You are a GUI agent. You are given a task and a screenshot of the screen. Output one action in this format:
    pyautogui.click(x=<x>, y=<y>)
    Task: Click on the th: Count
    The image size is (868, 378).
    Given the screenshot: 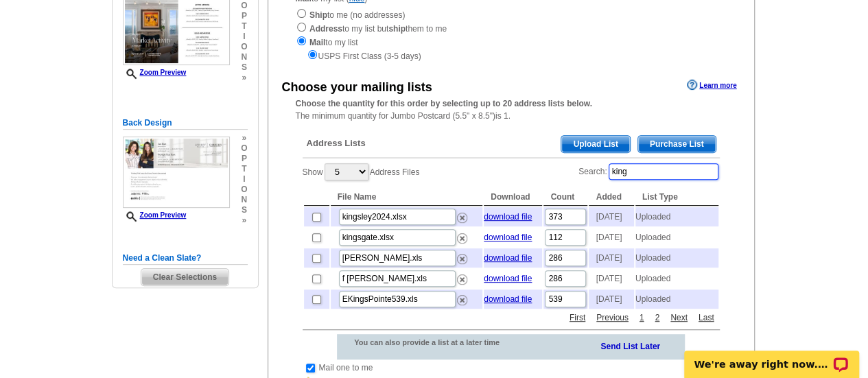 What is the action you would take?
    pyautogui.click(x=566, y=196)
    